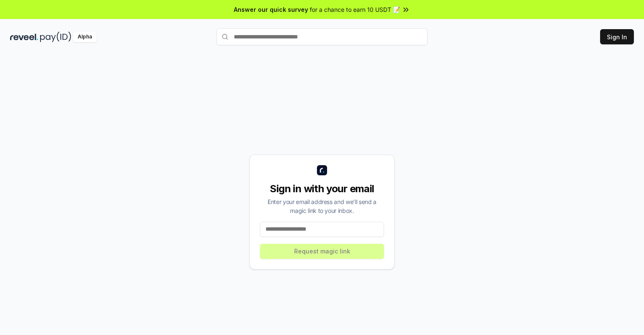 This screenshot has height=335, width=644. I want to click on span: Answer our quick survey, so click(271, 9).